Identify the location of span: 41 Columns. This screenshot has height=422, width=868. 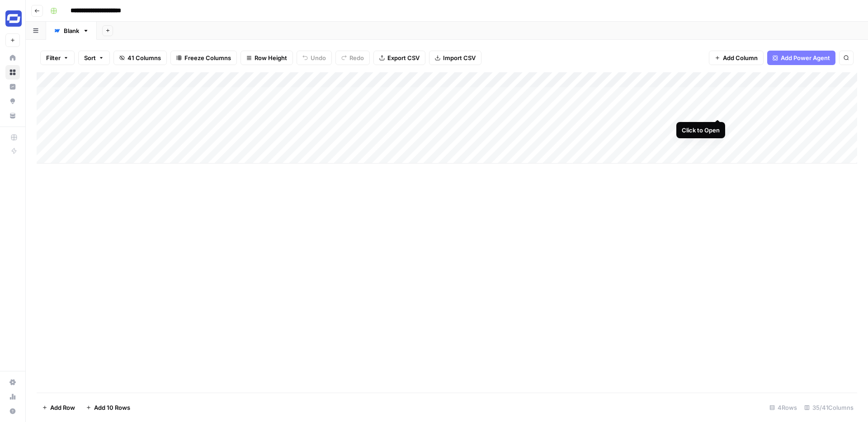
(144, 58).